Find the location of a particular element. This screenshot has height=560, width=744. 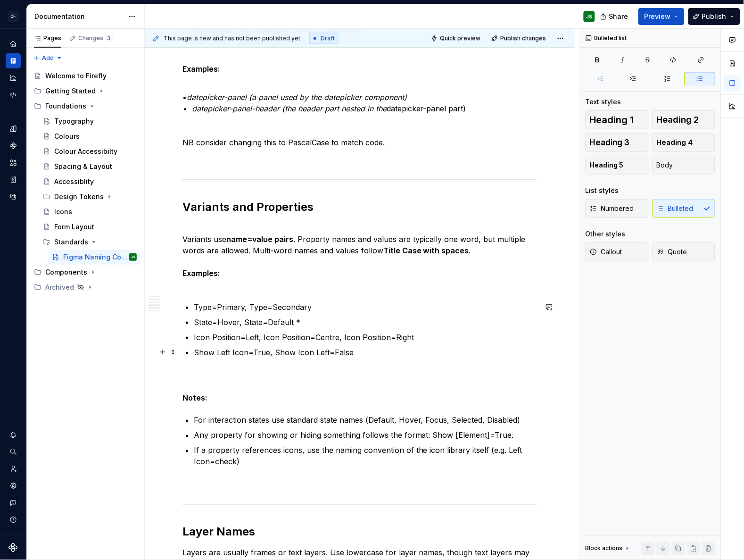

a: Spacing & Layout is located at coordinates (90, 166).